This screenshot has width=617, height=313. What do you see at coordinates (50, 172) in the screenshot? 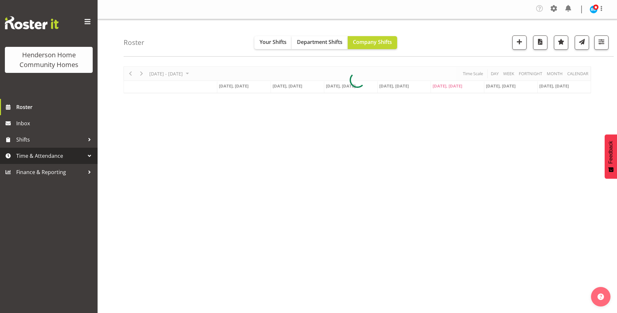
I see `span: Finance & Reporting` at bounding box center [50, 172].